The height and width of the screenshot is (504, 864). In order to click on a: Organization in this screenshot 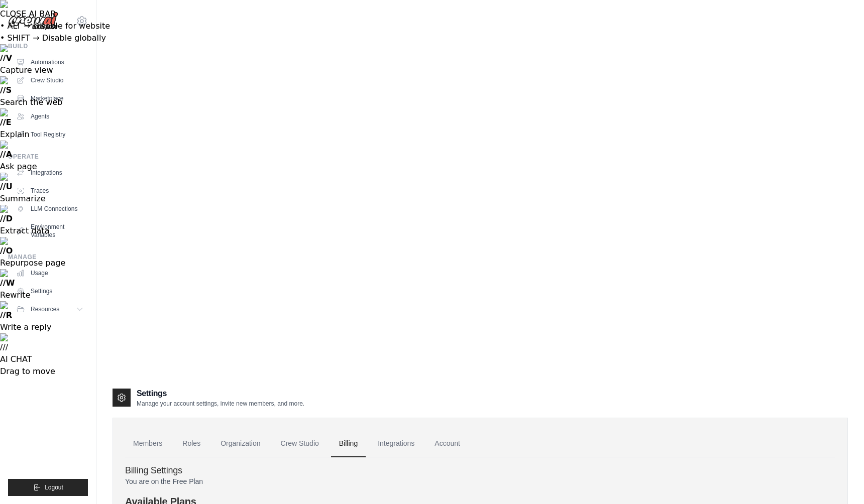, I will do `click(240, 444)`.